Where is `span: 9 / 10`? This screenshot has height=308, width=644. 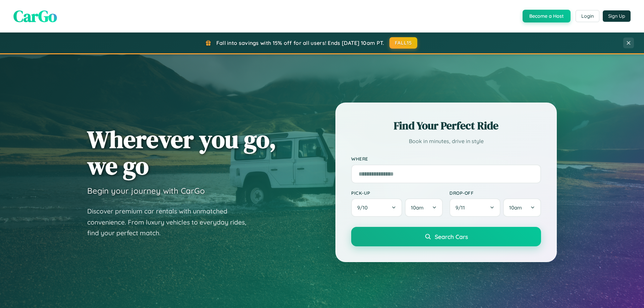 span: 9 / 10 is located at coordinates (364, 207).